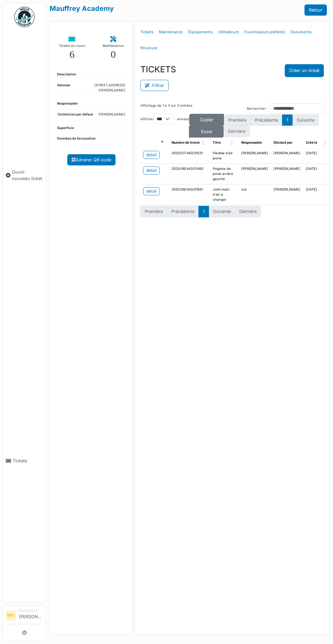 The height and width of the screenshot is (644, 333). Describe the element at coordinates (225, 174) in the screenshot. I see `td: Poignée de porte arrière gauche` at that location.